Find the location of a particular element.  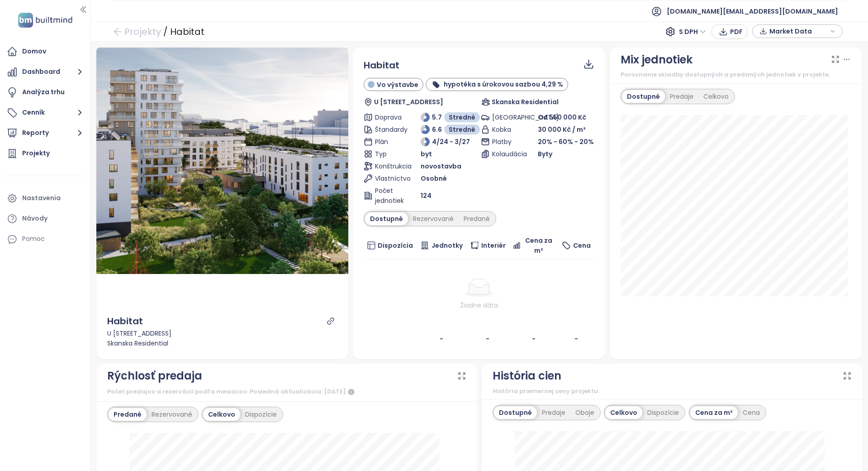

a: Nastavenia is located at coordinates (44, 198).